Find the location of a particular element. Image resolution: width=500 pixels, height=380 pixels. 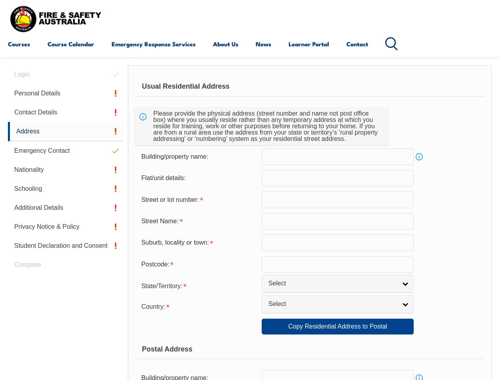

a: News is located at coordinates (263, 44).